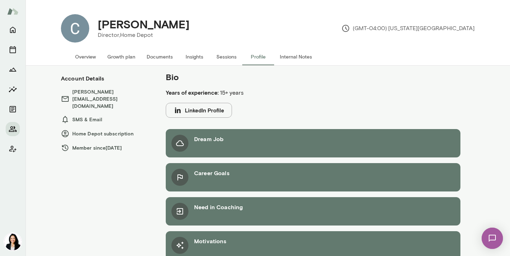 The image size is (510, 256). What do you see at coordinates (85, 57) in the screenshot?
I see `button: Overview` at bounding box center [85, 57].